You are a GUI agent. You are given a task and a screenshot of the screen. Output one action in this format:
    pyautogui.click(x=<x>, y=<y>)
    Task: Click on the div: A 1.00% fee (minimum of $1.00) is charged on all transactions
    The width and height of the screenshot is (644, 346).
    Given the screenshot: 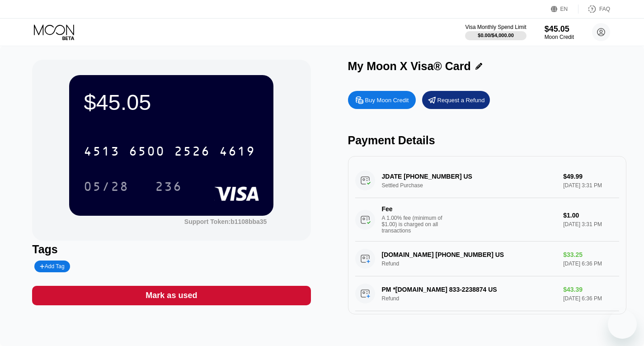 What is the action you would take?
    pyautogui.click(x=416, y=224)
    